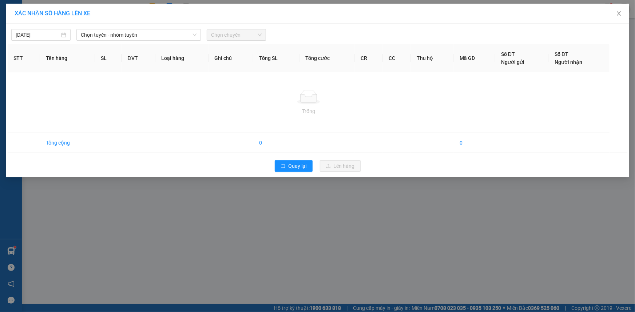 This screenshot has height=312, width=635. Describe the element at coordinates (67, 58) in the screenshot. I see `th: Tên hàng` at that location.